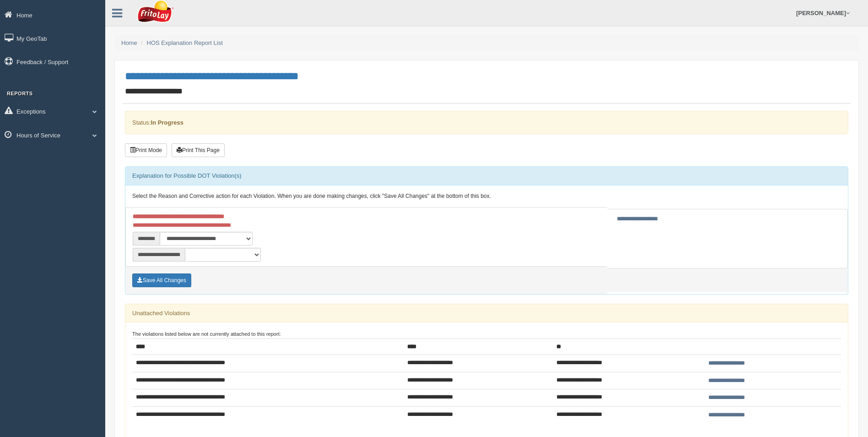 Image resolution: width=868 pixels, height=437 pixels. Describe the element at coordinates (198, 151) in the screenshot. I see `button: Print This Page` at that location.